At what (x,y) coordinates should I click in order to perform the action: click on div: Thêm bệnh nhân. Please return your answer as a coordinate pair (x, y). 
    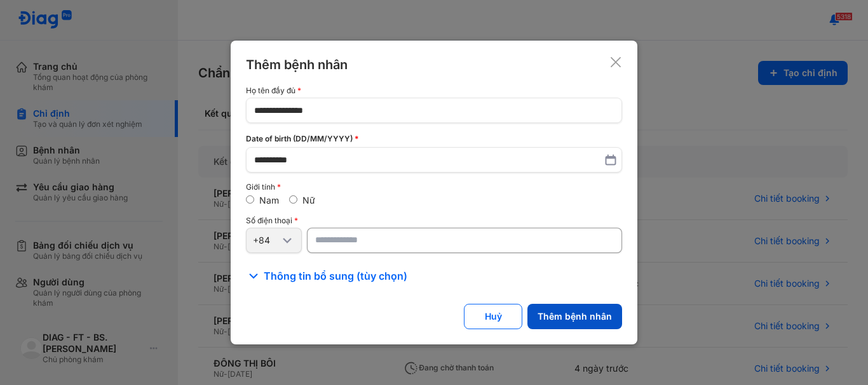
    Looking at the image, I should click on (296, 65).